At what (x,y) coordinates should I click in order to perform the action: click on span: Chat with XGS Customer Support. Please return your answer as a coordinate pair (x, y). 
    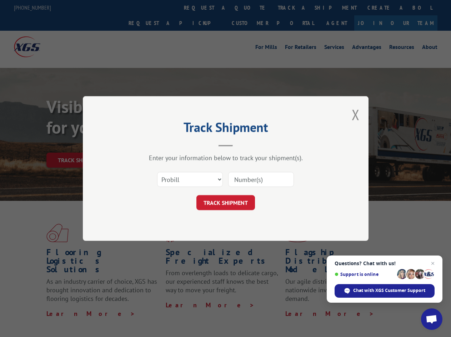
    Looking at the image, I should click on (389, 290).